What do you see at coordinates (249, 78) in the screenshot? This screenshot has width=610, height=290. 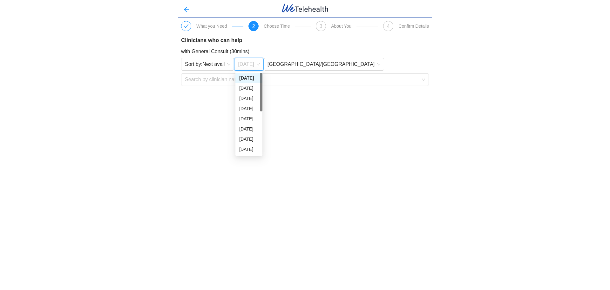 I see `div: Today` at bounding box center [249, 78].